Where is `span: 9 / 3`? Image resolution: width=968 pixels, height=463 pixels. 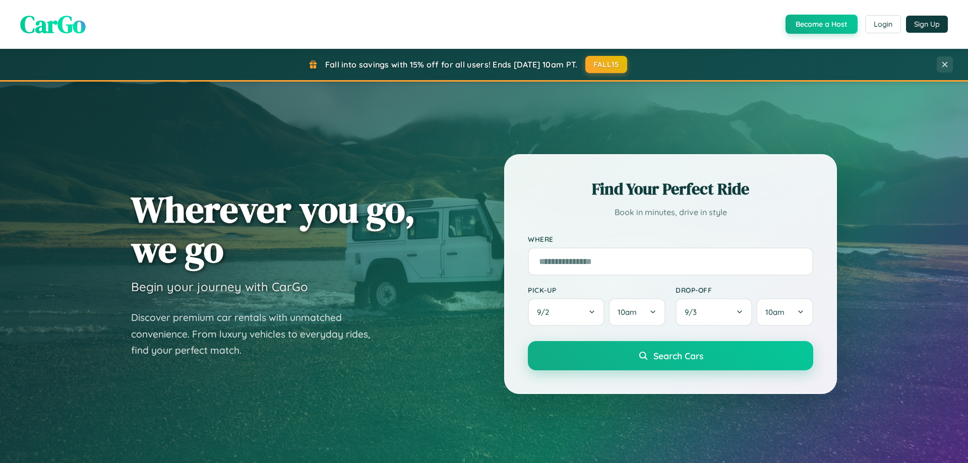
span: 9 / 3 is located at coordinates (693, 312).